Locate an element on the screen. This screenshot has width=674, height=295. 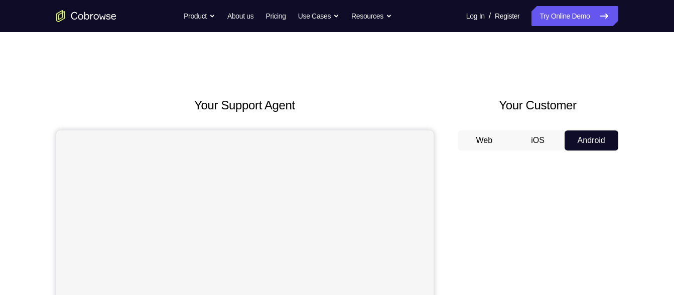
button: Android is located at coordinates (591, 141).